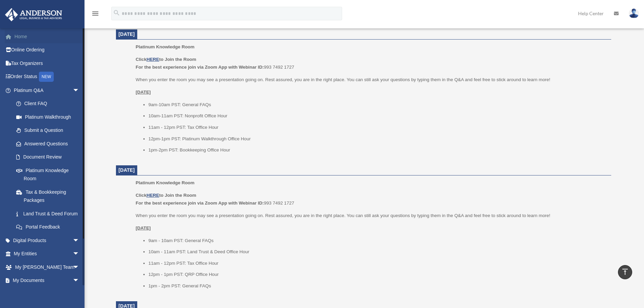 The image size is (644, 308). I want to click on a: Land Trust & Deed Forum, so click(49, 213).